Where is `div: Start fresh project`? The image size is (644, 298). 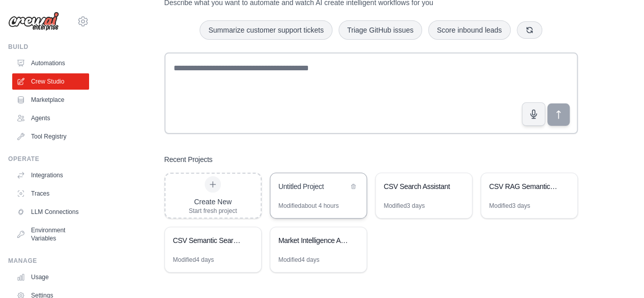 div: Start fresh project is located at coordinates (213, 211).